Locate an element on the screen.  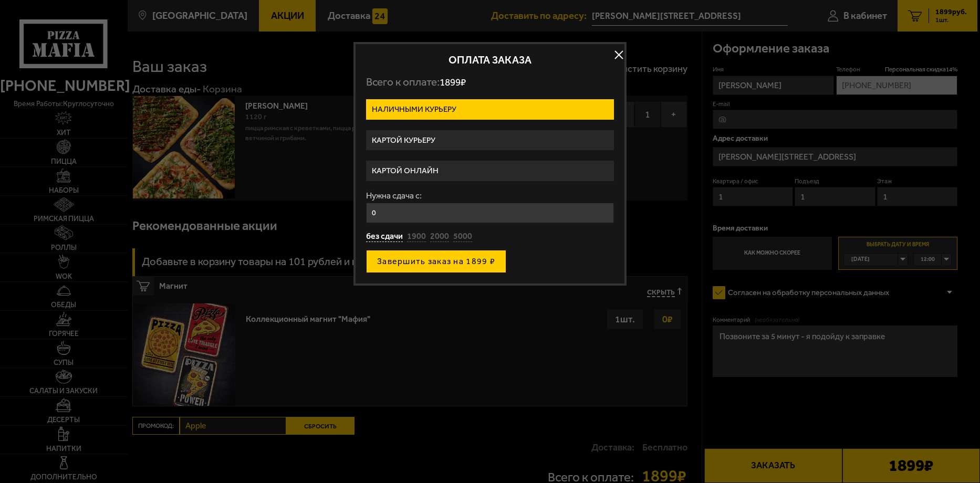
label: Нужна сдача с: is located at coordinates (490, 196).